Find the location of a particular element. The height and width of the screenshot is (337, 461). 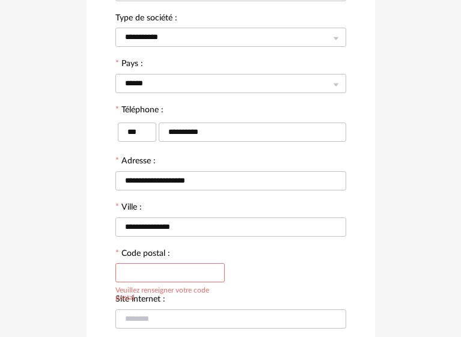

label: Adresse : is located at coordinates (135, 162).